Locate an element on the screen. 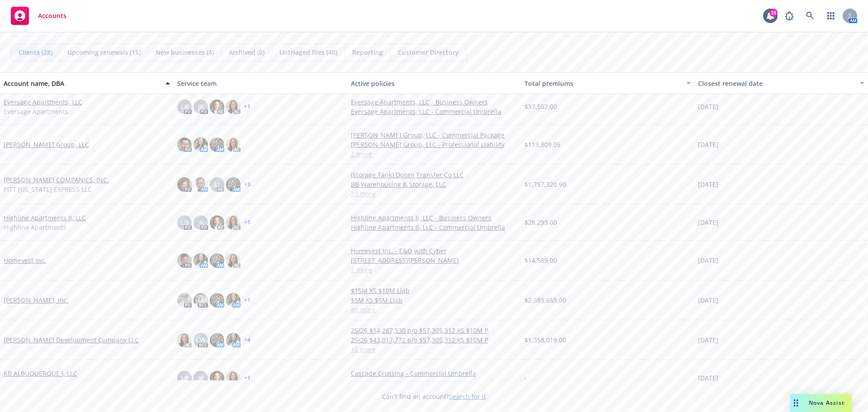  a: Eversage Apartments, LLC is located at coordinates (43, 102).